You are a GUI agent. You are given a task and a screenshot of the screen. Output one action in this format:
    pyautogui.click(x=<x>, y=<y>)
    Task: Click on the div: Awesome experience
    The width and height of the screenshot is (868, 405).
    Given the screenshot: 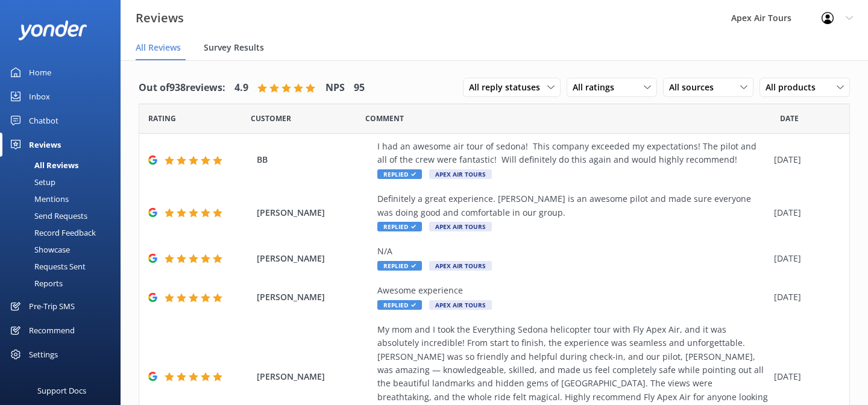 What is the action you would take?
    pyautogui.click(x=573, y=290)
    